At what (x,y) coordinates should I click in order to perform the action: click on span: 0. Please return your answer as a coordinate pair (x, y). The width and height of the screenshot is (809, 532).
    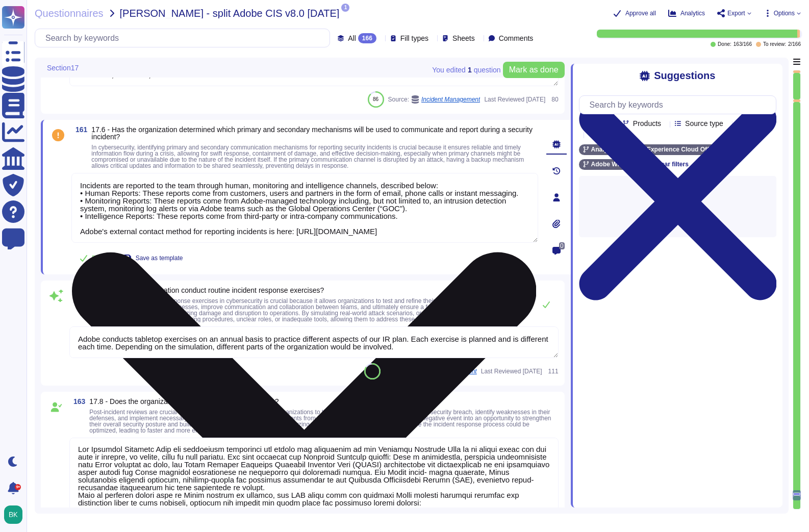
    Looking at the image, I should click on (561, 246).